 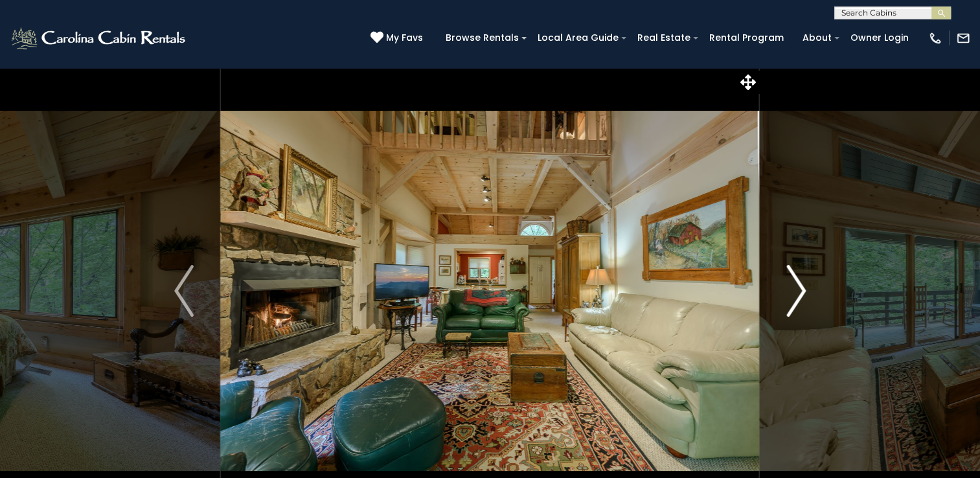 I want to click on a: About, so click(x=817, y=38).